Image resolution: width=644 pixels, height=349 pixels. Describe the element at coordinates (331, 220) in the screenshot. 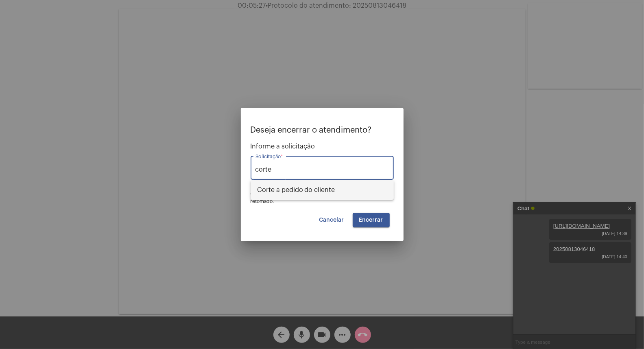

I see `span: Cancelar` at that location.